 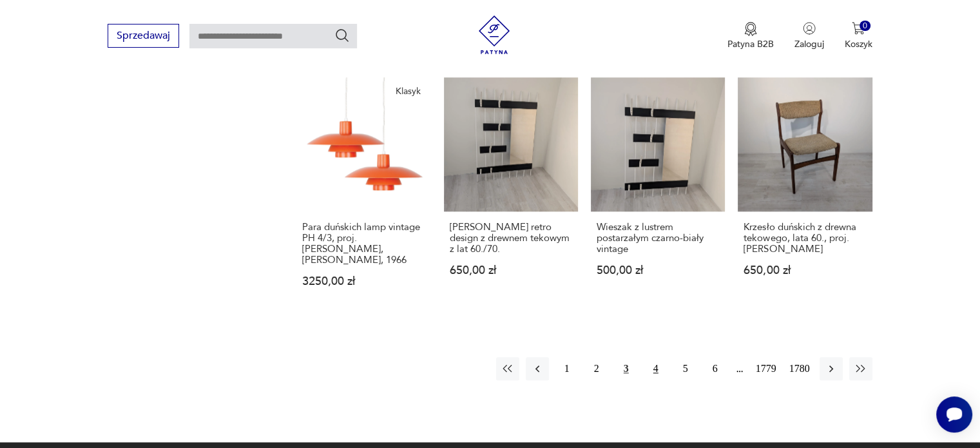 What do you see at coordinates (715, 369) in the screenshot?
I see `button: 6` at bounding box center [715, 369].